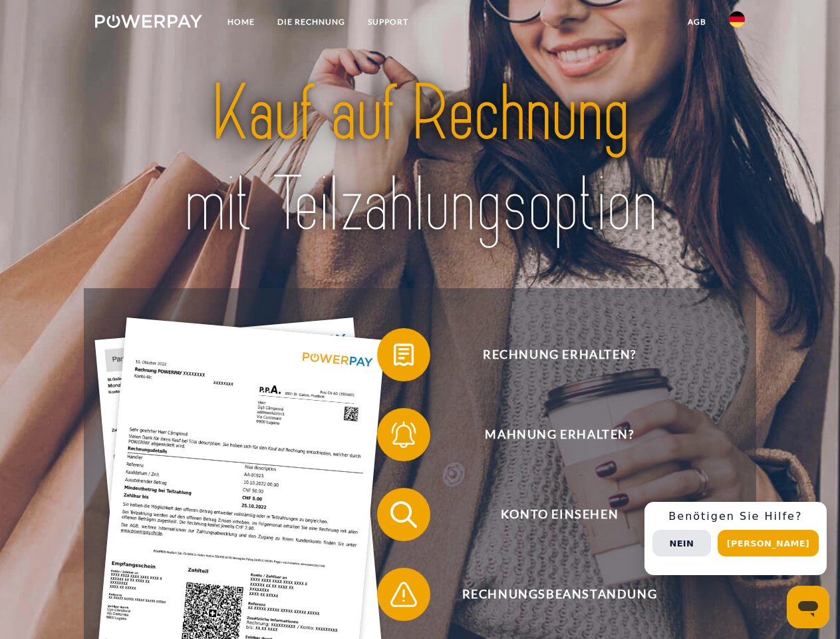 The image size is (840, 639). I want to click on img: qb_bill.svg, so click(403, 354).